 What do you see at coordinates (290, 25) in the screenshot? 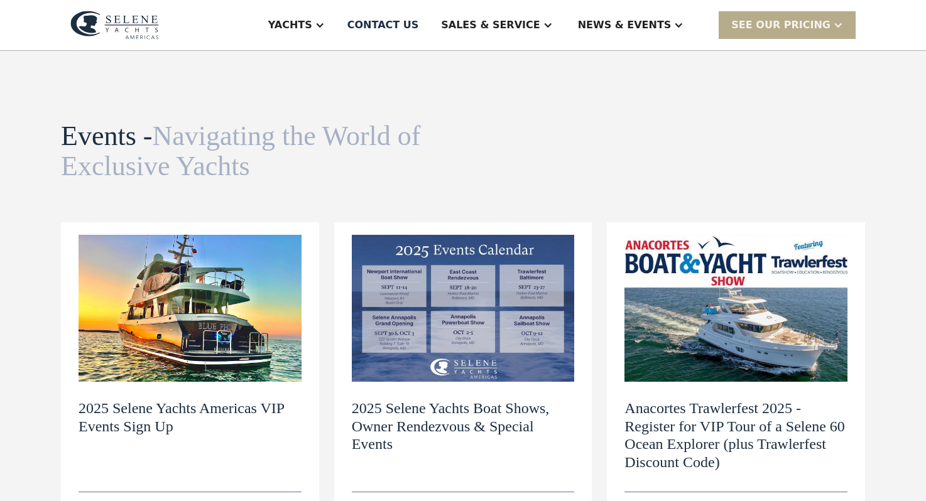
I see `div: Yachts` at bounding box center [290, 25].